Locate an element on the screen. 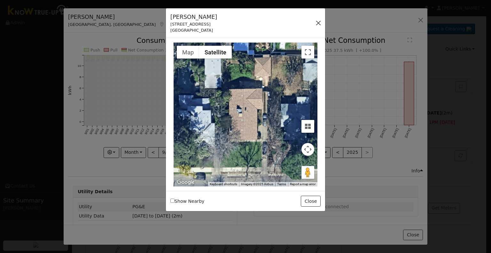 This screenshot has width=491, height=253. button: Toggle fullscreen view is located at coordinates (308, 52).